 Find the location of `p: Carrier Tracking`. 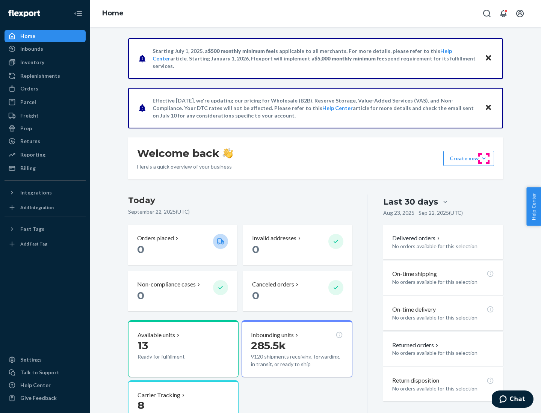

p: Carrier Tracking is located at coordinates (159, 395).